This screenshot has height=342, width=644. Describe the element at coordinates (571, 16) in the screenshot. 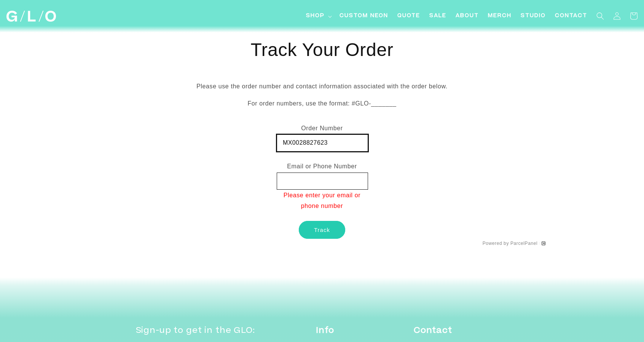

I see `span: Contact` at that location.